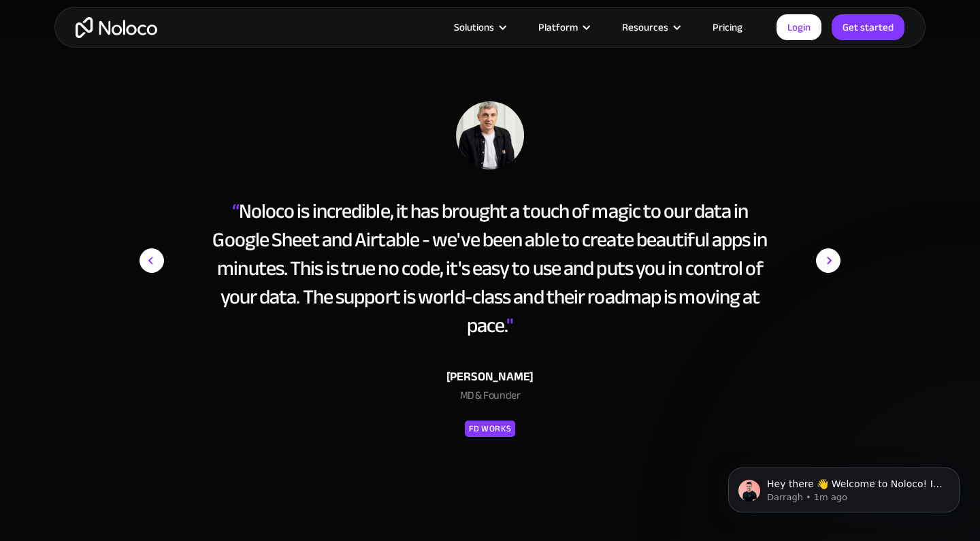  I want to click on a: Login, so click(800, 27).